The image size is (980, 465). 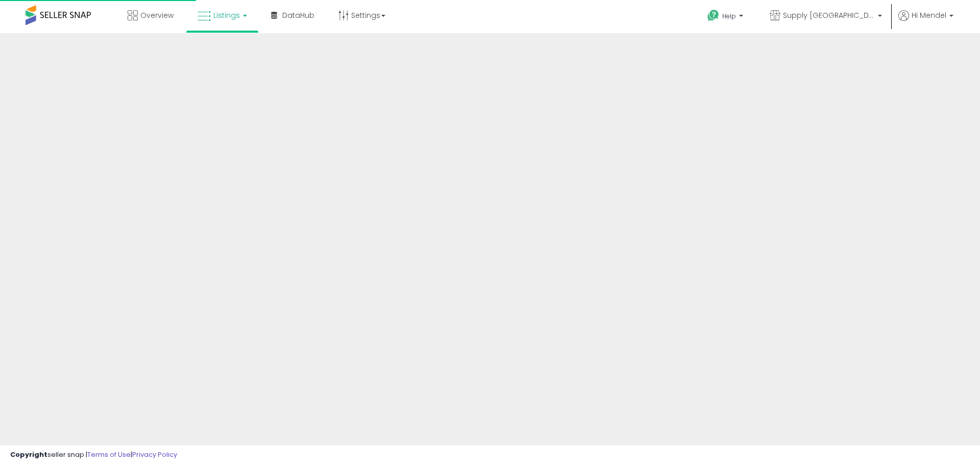 What do you see at coordinates (726, 17) in the screenshot?
I see `a: Help` at bounding box center [726, 17].